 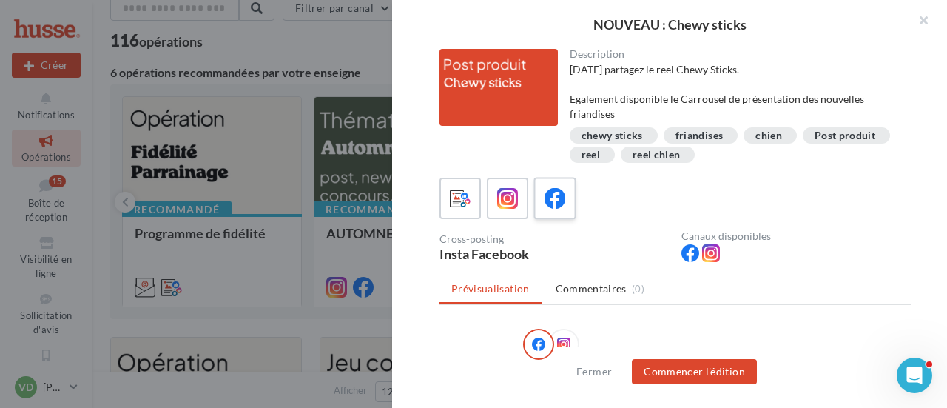 I want to click on span: Commentaires, so click(x=591, y=288).